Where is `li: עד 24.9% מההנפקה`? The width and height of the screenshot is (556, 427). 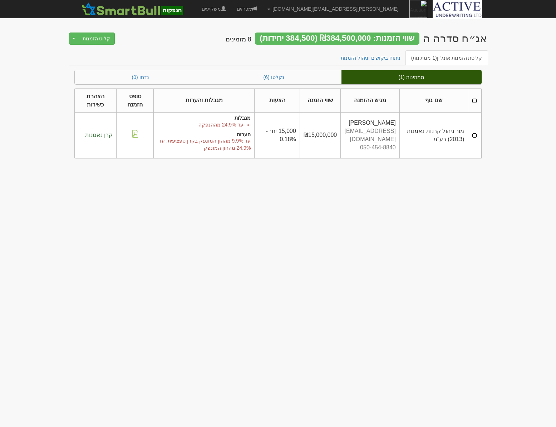
li: עד 24.9% מההנפקה is located at coordinates (200, 125).